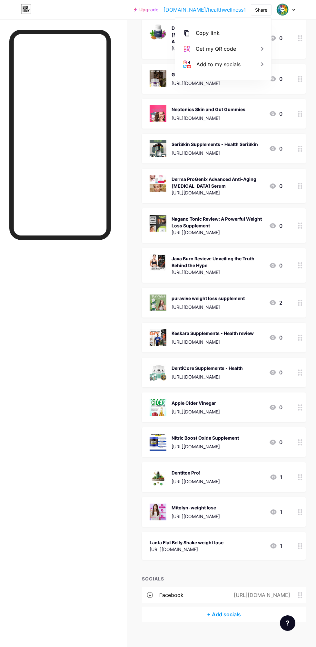 The image size is (316, 647). I want to click on img: Neotonics Skin and Gut Gummies, so click(158, 114).